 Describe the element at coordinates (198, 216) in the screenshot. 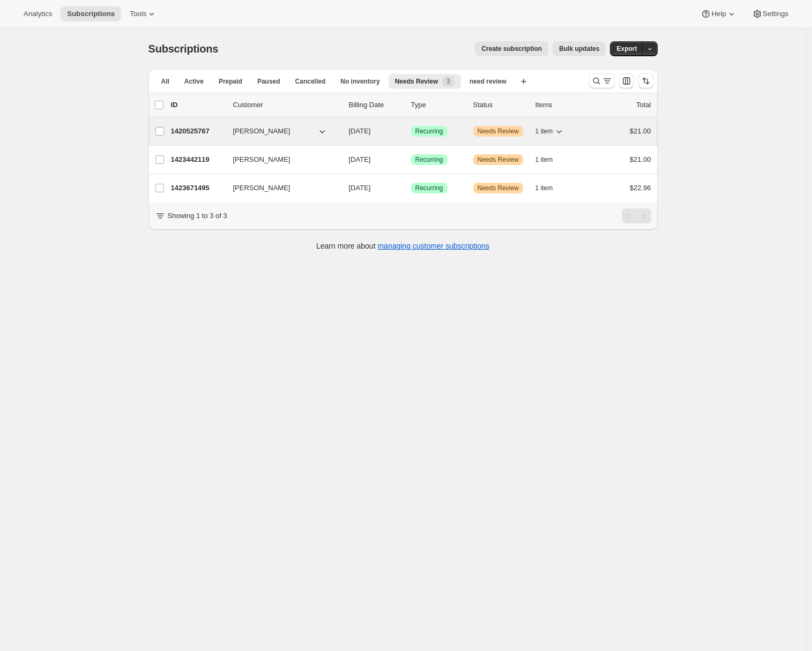

I see `p: Showing 1 to 3 of 3` at that location.